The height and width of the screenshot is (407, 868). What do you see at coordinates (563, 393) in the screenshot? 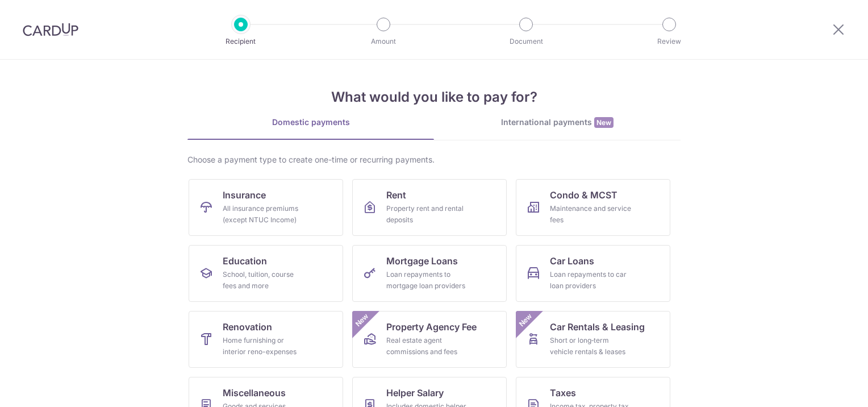
I see `span: Taxes` at bounding box center [563, 393].